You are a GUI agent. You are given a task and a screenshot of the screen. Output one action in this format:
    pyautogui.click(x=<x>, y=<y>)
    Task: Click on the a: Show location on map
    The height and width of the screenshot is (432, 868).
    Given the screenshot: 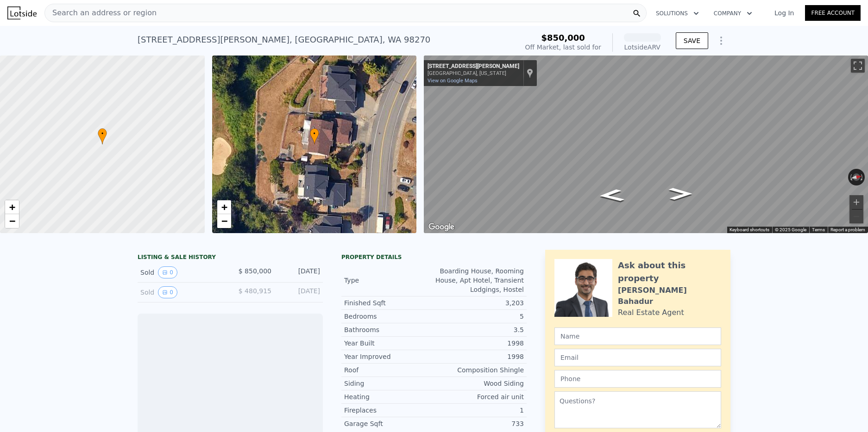 What is the action you would take?
    pyautogui.click(x=530, y=73)
    